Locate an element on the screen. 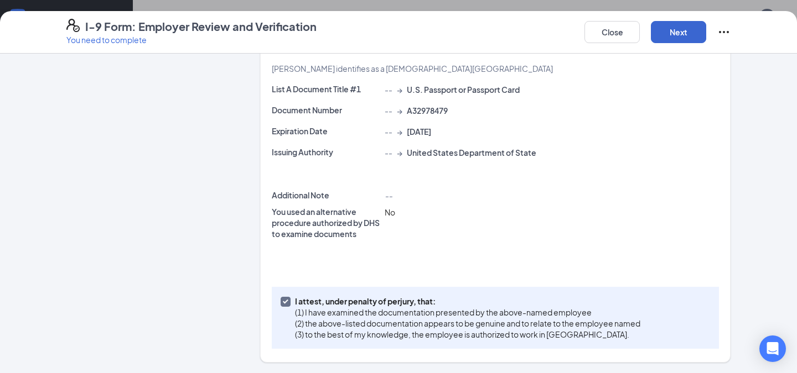  p: I attest, under penalty of perjury, that: is located at coordinates (467, 302).